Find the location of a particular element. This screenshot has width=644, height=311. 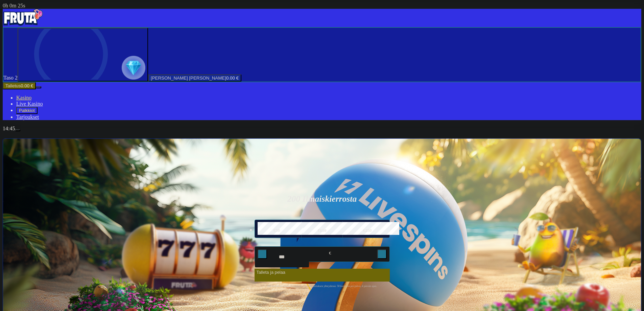

span: Live Kasino is located at coordinates (29, 103).